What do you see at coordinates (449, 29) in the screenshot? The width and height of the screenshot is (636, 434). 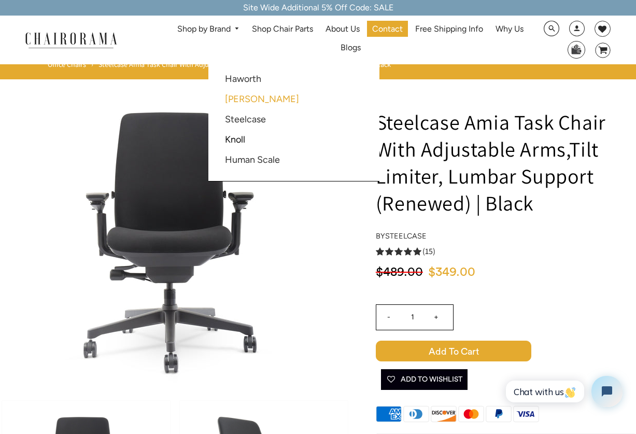 I see `a: Free Shipping Info` at bounding box center [449, 29].